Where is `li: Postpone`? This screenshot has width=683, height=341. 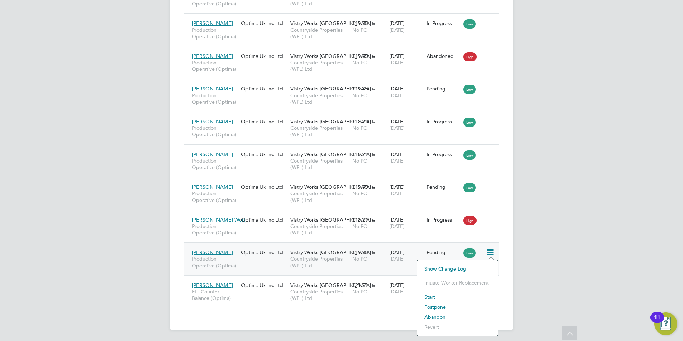
li: Postpone is located at coordinates (457, 307).